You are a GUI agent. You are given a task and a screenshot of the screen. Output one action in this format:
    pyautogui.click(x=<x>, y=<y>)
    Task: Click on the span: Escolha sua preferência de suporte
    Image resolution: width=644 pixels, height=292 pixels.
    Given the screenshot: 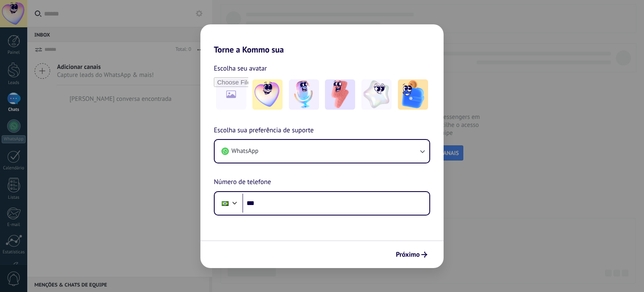 What is the action you would take?
    pyautogui.click(x=264, y=130)
    